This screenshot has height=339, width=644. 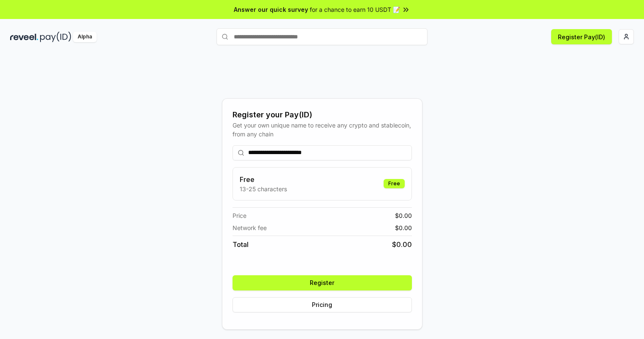 I want to click on span: Price, so click(x=240, y=215).